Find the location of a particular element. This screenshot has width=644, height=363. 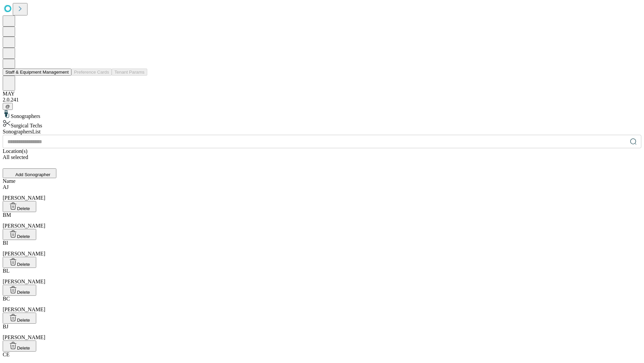

div: Sonographers is located at coordinates (322, 115).